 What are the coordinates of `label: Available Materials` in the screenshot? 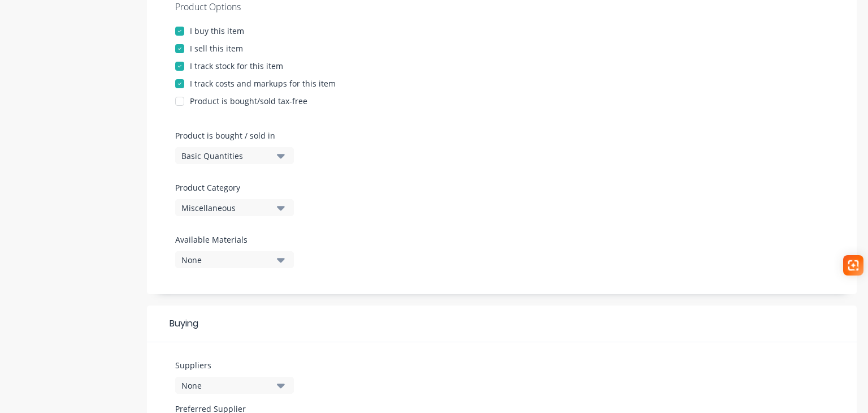 It's located at (235, 239).